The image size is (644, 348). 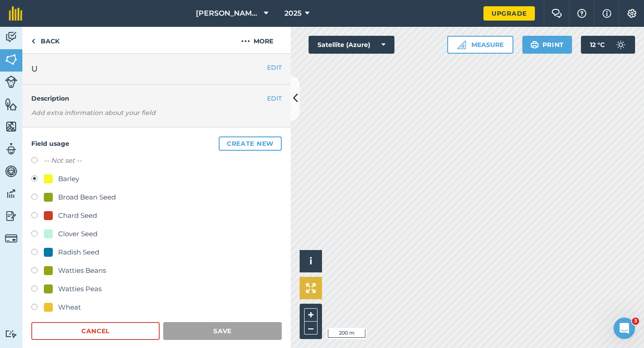 What do you see at coordinates (62, 160) in the screenshot?
I see `label: -- Not set --` at bounding box center [62, 160].